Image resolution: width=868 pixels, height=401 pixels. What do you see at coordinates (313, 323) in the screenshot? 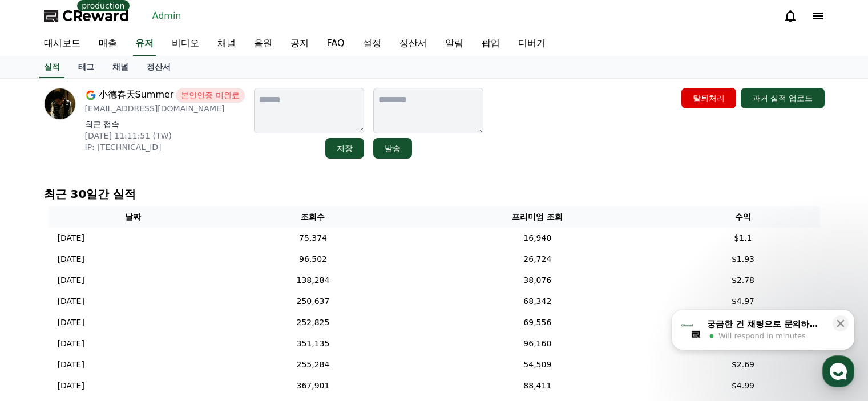
I see `td: 252,825` at bounding box center [313, 323].